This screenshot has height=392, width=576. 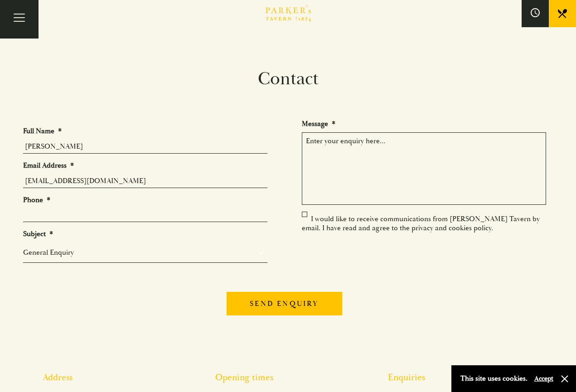 What do you see at coordinates (319, 124) in the screenshot?
I see `label: Message` at bounding box center [319, 124].